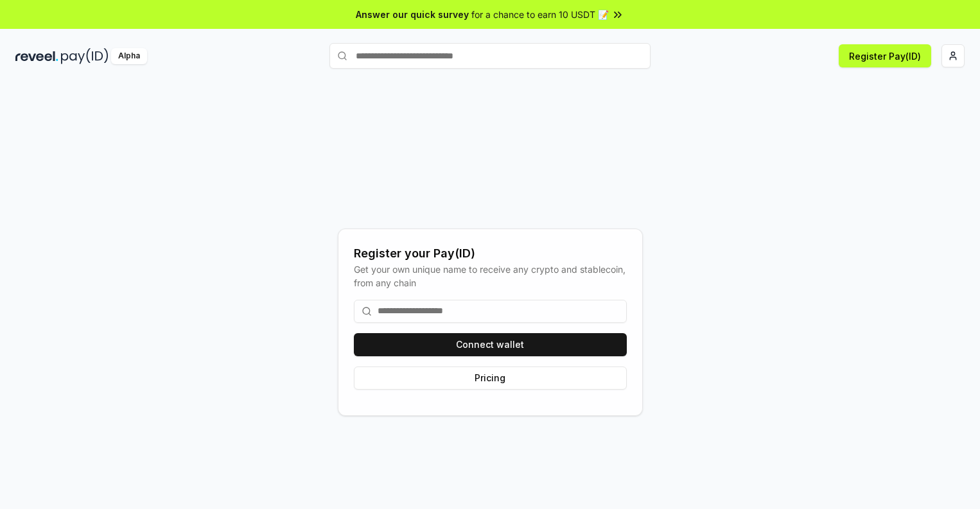 This screenshot has width=980, height=509. What do you see at coordinates (490, 345) in the screenshot?
I see `button: Connect wallet` at bounding box center [490, 345].